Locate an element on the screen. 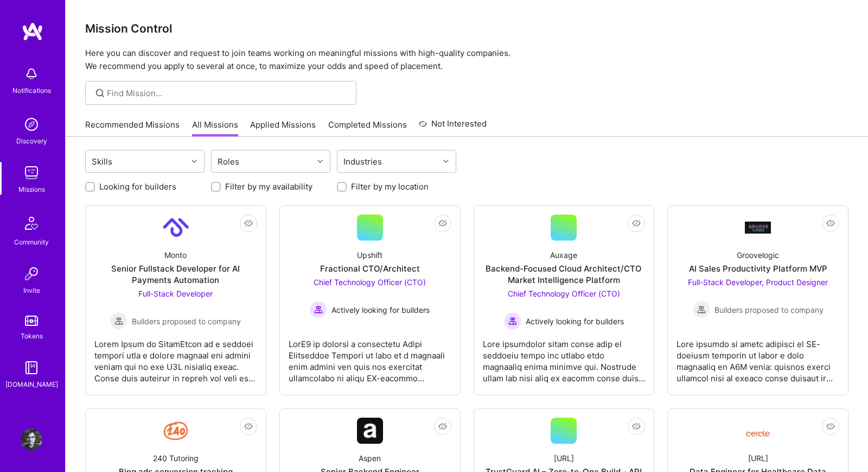  label: Looking for builders is located at coordinates (138, 186).